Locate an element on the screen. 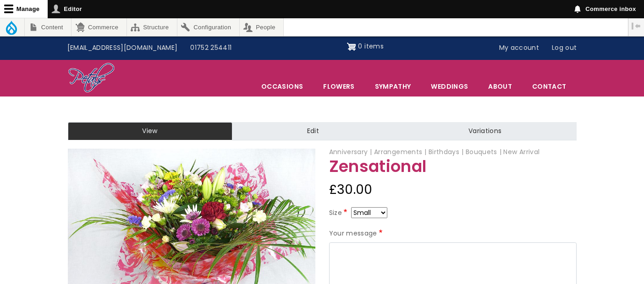 This screenshot has height=284, width=644. span: Birthdays is located at coordinates (446, 152).